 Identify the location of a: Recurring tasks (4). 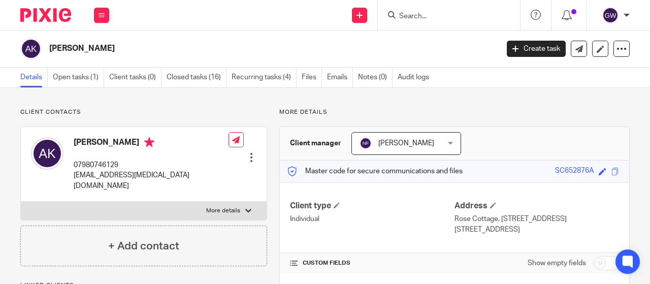
(264, 77).